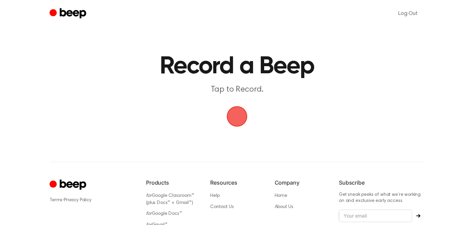 This screenshot has width=474, height=225. What do you see at coordinates (237, 117) in the screenshot?
I see `img: Beep Logo` at bounding box center [237, 117].